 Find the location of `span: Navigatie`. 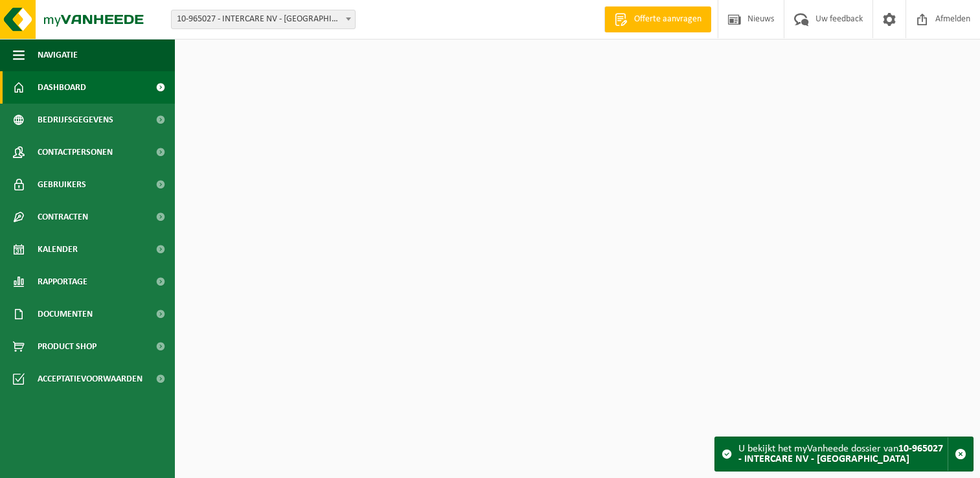

span: Navigatie is located at coordinates (57, 55).